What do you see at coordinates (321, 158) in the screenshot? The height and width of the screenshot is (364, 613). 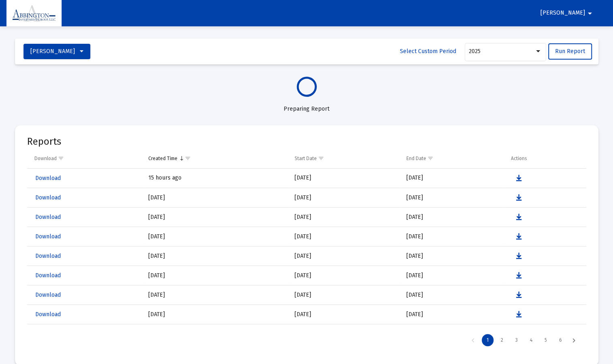 I see `span: Show filter options for column 'Start Date'` at bounding box center [321, 158].